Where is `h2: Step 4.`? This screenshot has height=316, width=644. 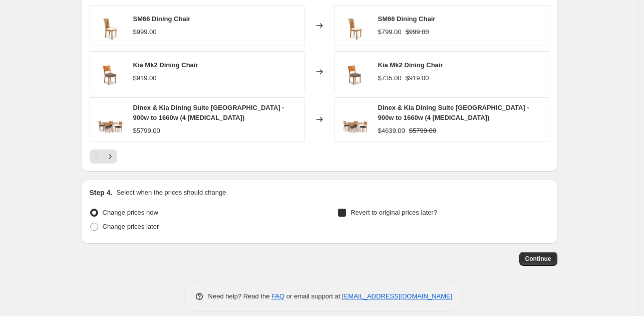 h2: Step 4. is located at coordinates (101, 193).